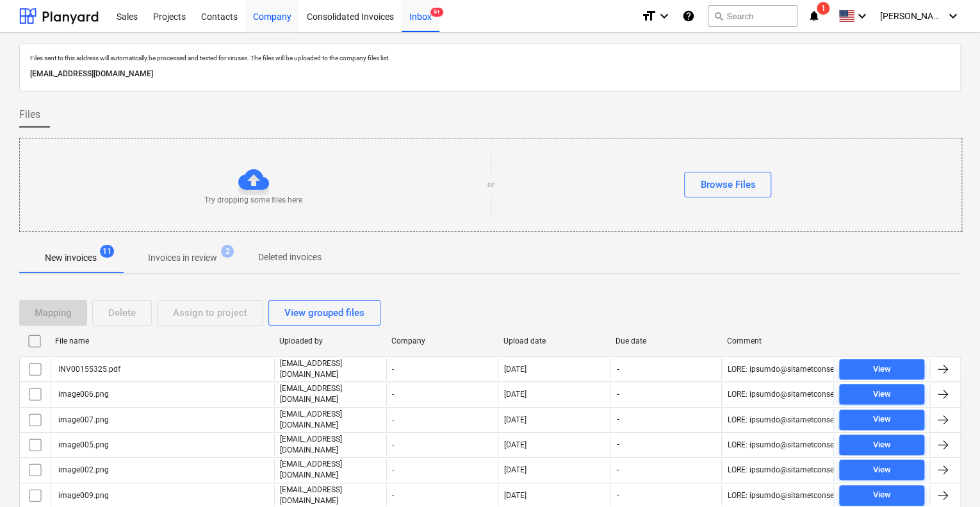 The height and width of the screenshot is (507, 980). What do you see at coordinates (649, 16) in the screenshot?
I see `i: format_size` at bounding box center [649, 16].